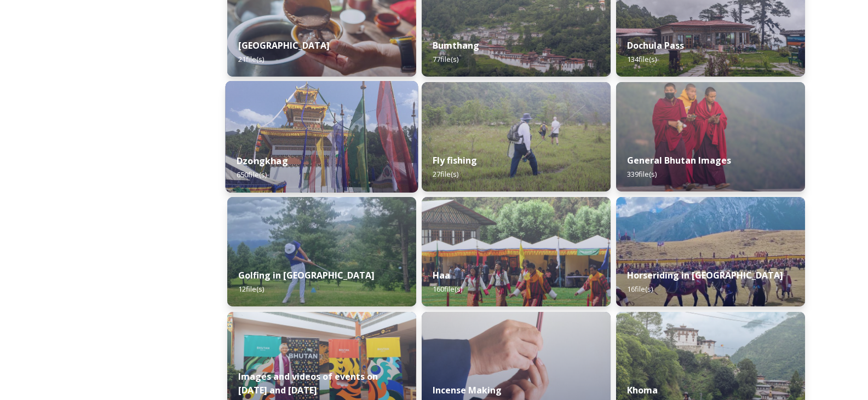 Image resolution: width=868 pixels, height=400 pixels. Describe the element at coordinates (639, 289) in the screenshot. I see `span: 16 file(s)` at that location.